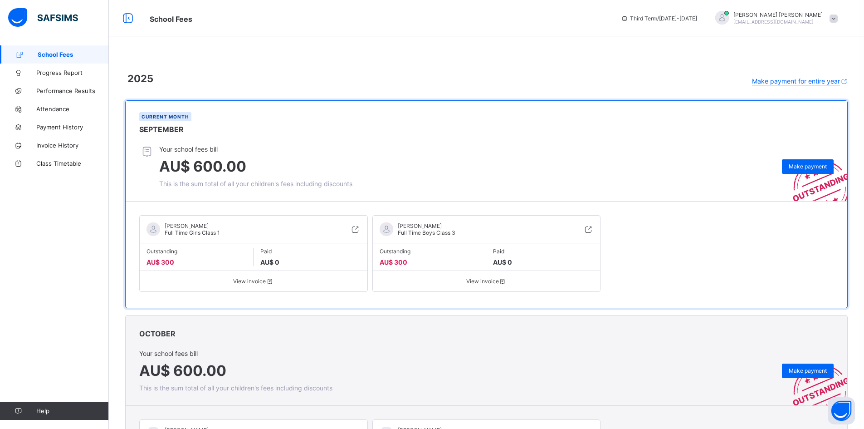 The height and width of the screenshot is (429, 864). Describe the element at coordinates (72, 411) in the screenshot. I see `span: Help` at that location.